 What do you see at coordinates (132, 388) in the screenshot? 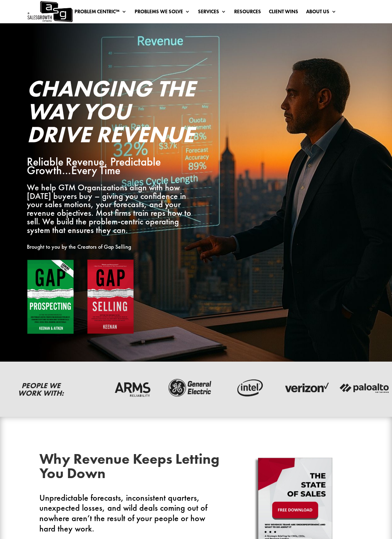
I see `img: arms-reliability-logo-dark` at bounding box center [132, 388].